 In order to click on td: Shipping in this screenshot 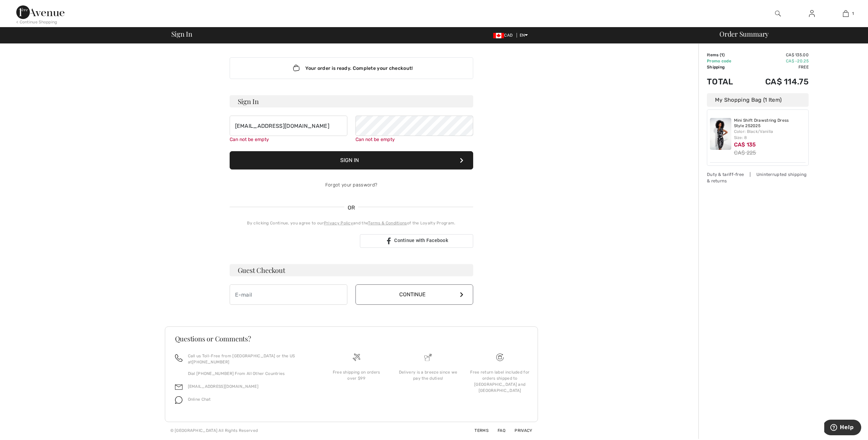, I will do `click(725, 67)`.